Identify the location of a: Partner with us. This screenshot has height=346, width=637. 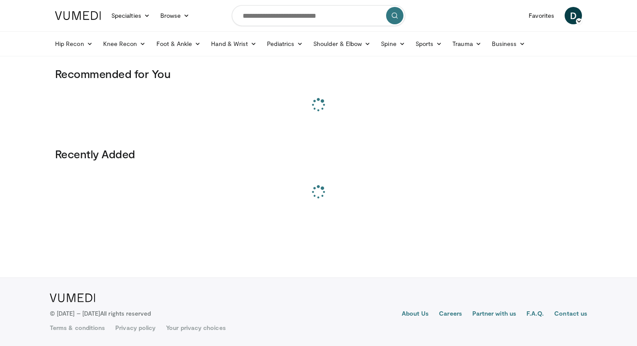
(494, 314).